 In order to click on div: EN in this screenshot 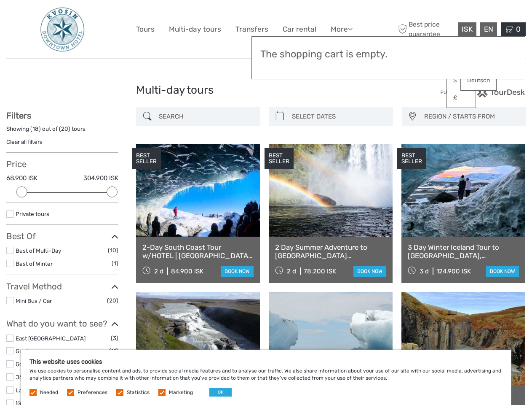, I will do `click(489, 29)`.